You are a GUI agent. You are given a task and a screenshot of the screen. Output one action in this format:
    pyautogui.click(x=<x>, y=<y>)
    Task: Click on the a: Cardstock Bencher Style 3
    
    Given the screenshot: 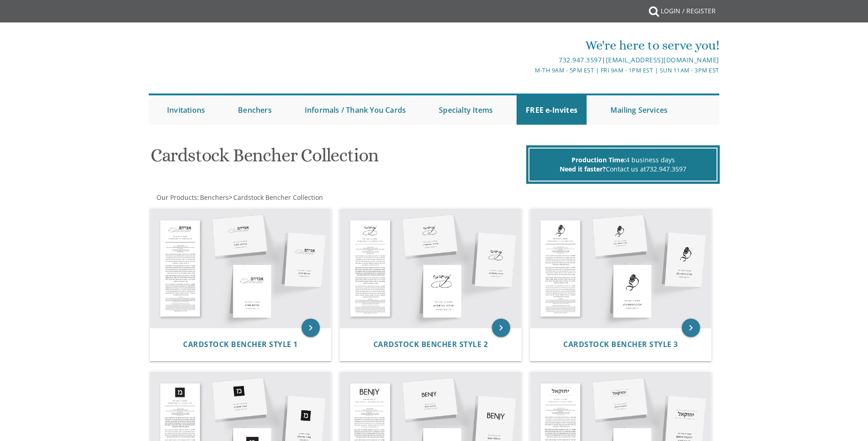 What is the action you would take?
    pyautogui.click(x=620, y=344)
    